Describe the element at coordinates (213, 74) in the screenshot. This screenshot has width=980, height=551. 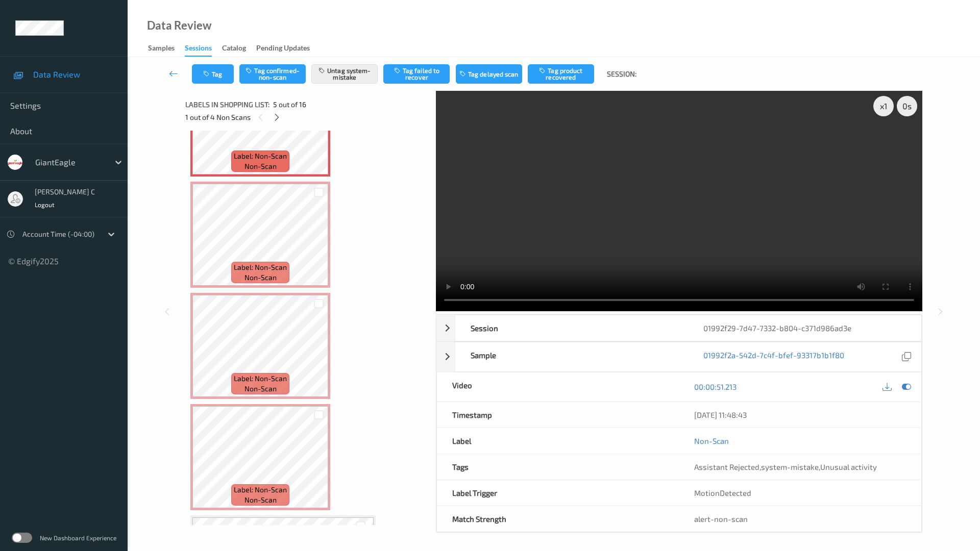
I see `button: Tag` at that location.